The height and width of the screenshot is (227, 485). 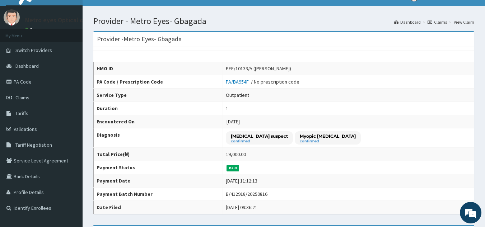 I want to click on div: Chat with us now, so click(x=79, y=45).